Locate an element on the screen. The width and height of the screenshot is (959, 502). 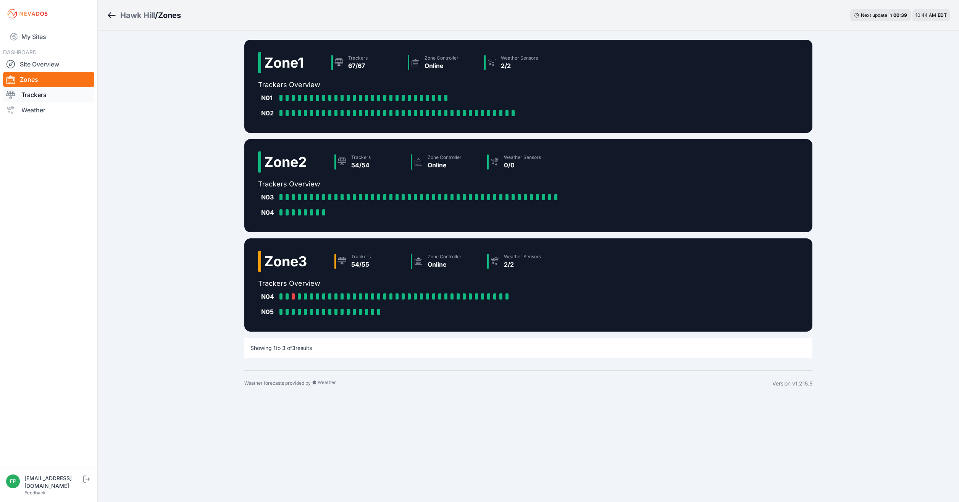
span: Next update in is located at coordinates (877, 15).